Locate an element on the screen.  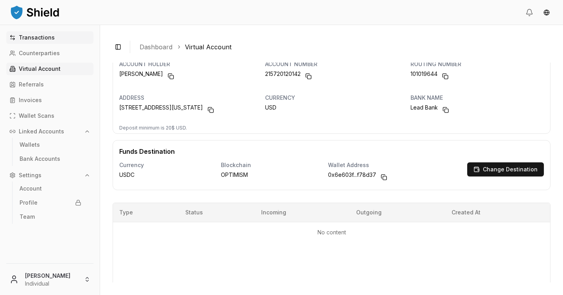
p: Account is located at coordinates (31, 188).